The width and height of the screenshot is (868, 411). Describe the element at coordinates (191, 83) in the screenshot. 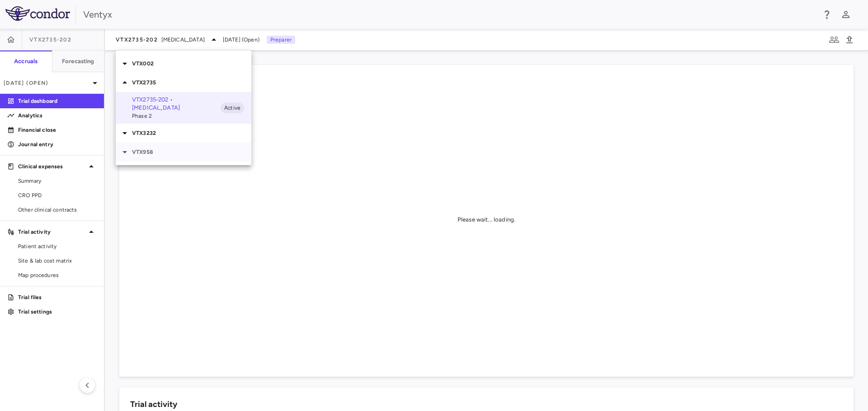

I see `p: VTX2735` at that location.